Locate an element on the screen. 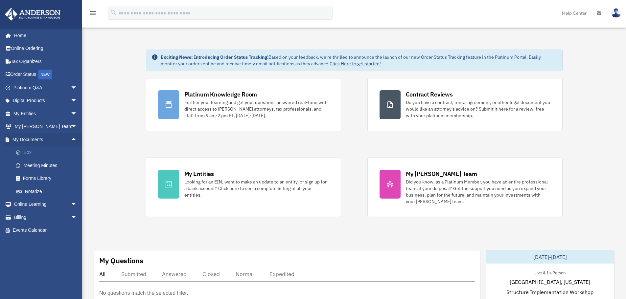  div: Normal is located at coordinates (244, 274).